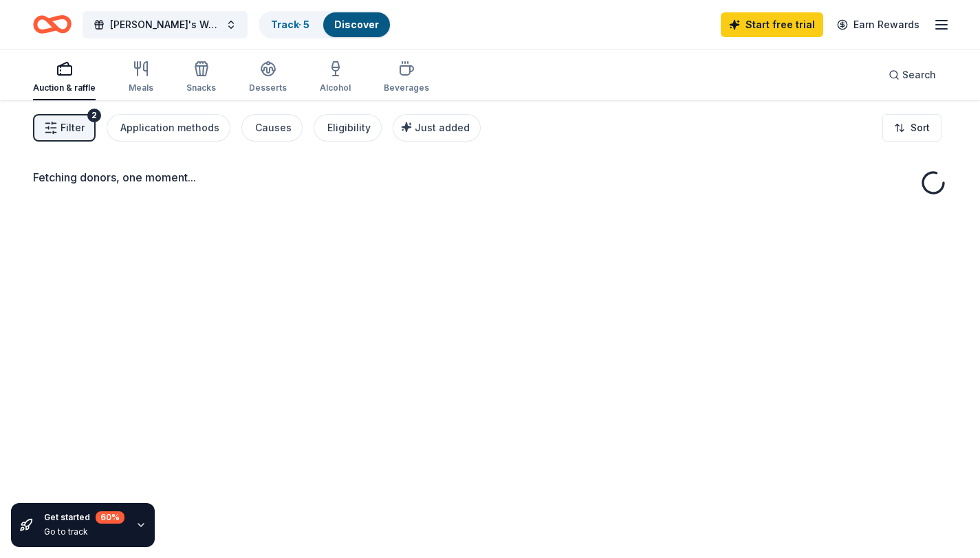 Image resolution: width=980 pixels, height=558 pixels. What do you see at coordinates (110, 518) in the screenshot?
I see `div: 60 %` at bounding box center [110, 518].